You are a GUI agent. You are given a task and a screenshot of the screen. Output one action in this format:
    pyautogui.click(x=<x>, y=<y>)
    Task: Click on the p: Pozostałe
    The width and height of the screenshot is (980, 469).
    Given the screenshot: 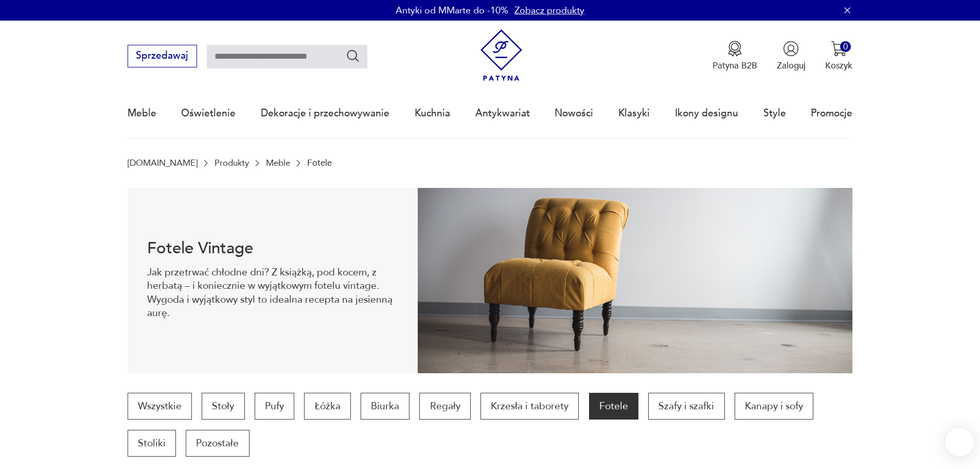 What is the action you would take?
    pyautogui.click(x=217, y=443)
    